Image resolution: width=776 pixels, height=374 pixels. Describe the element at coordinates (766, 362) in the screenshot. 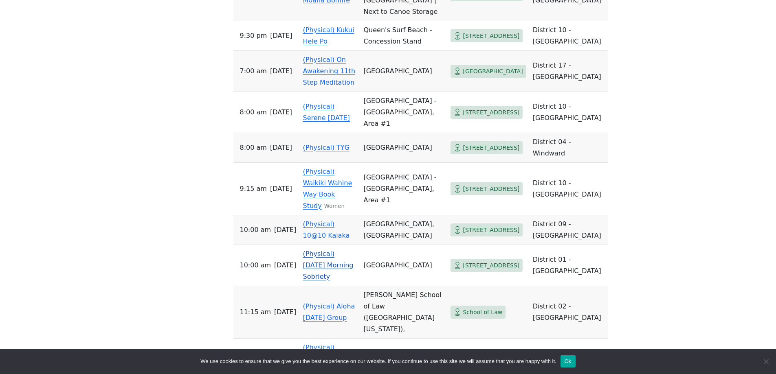

I see `span: No` at that location.